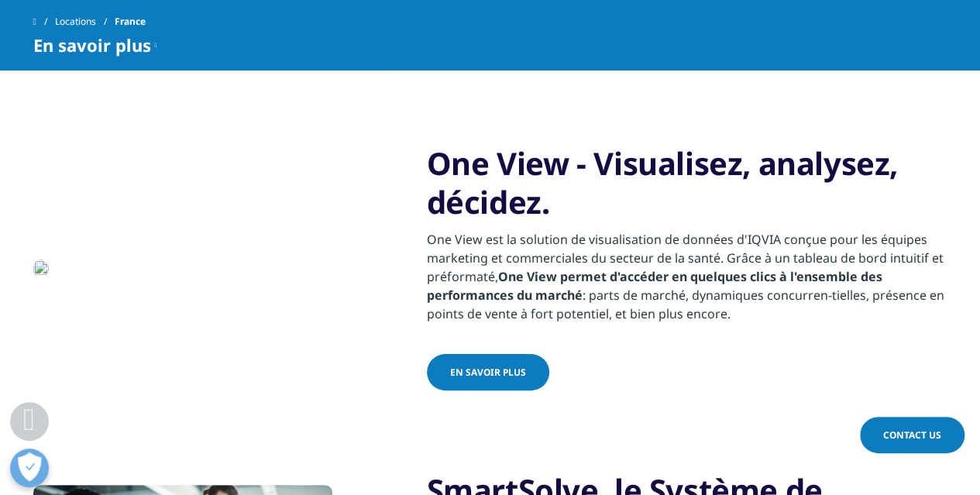  I want to click on h2: One View - Visualisez, analysez, décidez., so click(687, 187).